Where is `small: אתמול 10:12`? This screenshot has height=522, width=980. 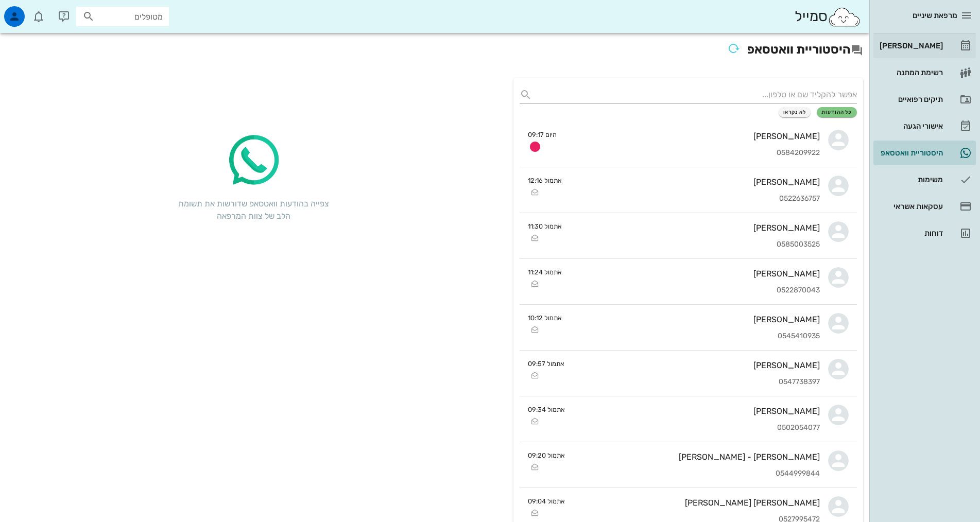
small: אתמול 10:12 is located at coordinates (545, 318).